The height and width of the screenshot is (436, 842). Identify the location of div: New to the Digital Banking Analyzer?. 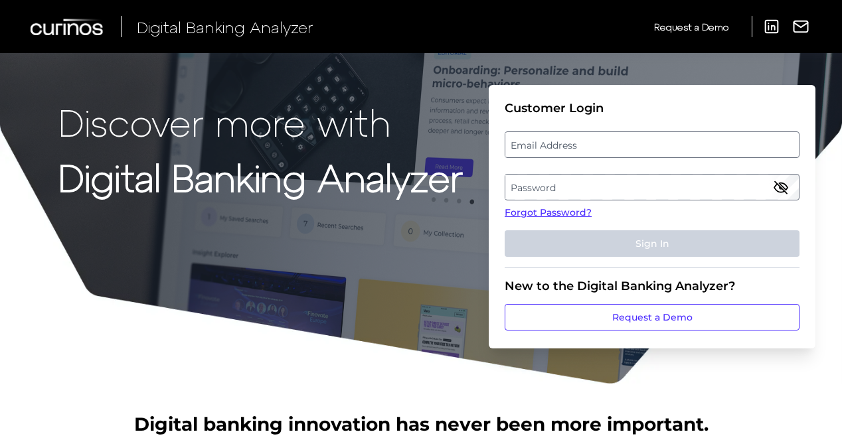
(652, 286).